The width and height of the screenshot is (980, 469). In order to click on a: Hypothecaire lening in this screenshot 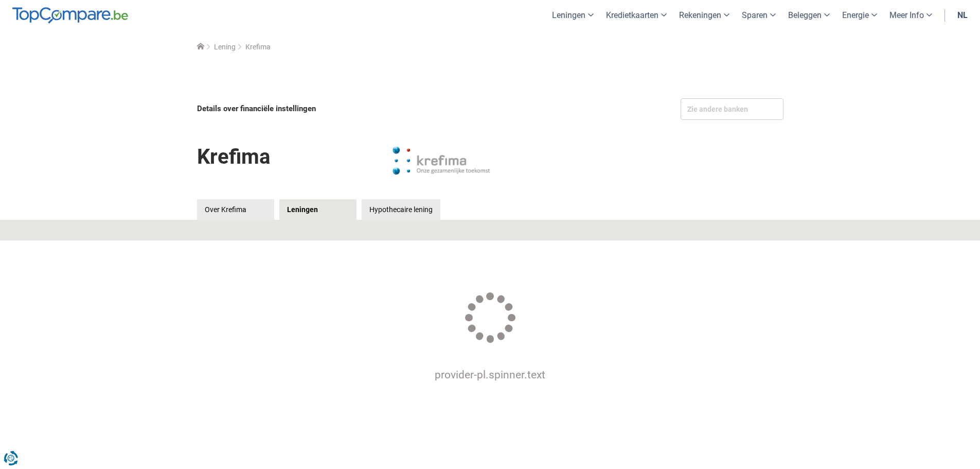, I will do `click(401, 210)`.